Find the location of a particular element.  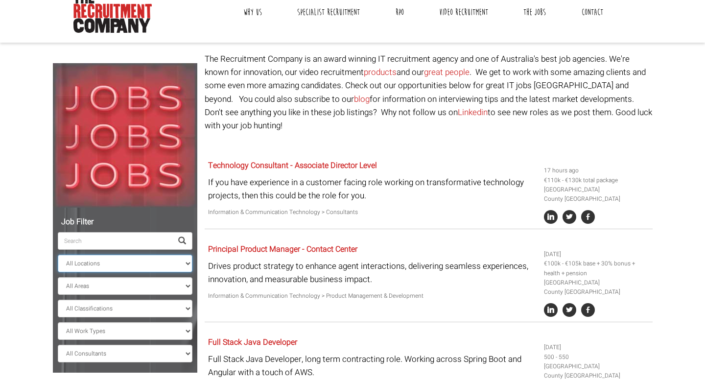

p: If you have experience in a customer facing role working on transformative technology projects, t... is located at coordinates (372, 189).